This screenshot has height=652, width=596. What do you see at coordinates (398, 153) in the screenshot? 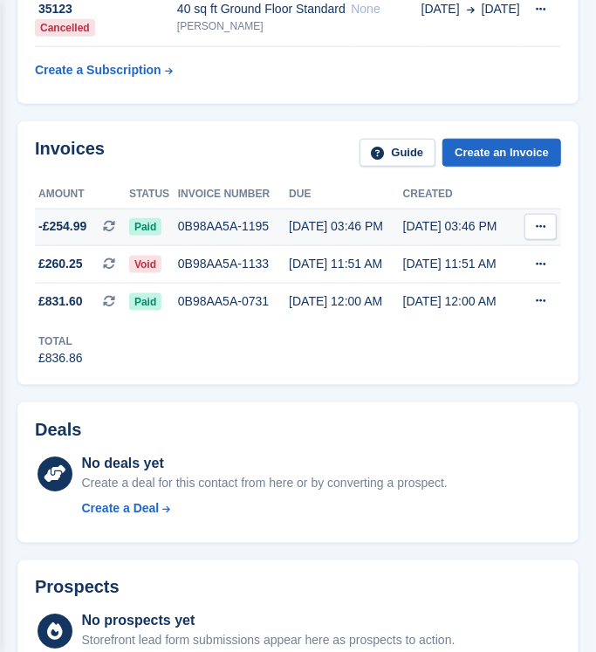
I see `a: Guide` at bounding box center [398, 153].